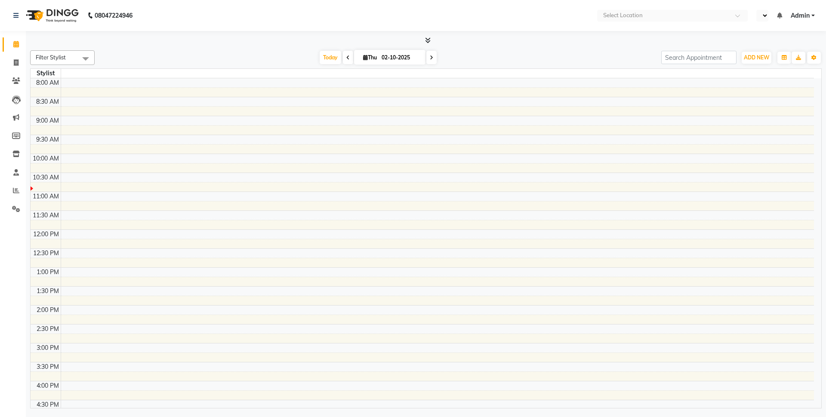 This screenshot has width=826, height=417. What do you see at coordinates (800, 15) in the screenshot?
I see `span: Admin` at bounding box center [800, 15].